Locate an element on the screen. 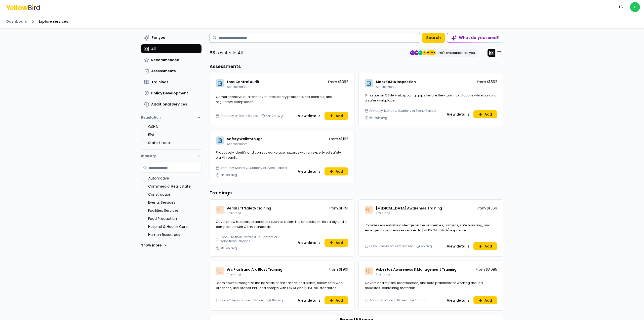 The height and width of the screenshot is (320, 644). label: Facilities Services is located at coordinates (175, 210).